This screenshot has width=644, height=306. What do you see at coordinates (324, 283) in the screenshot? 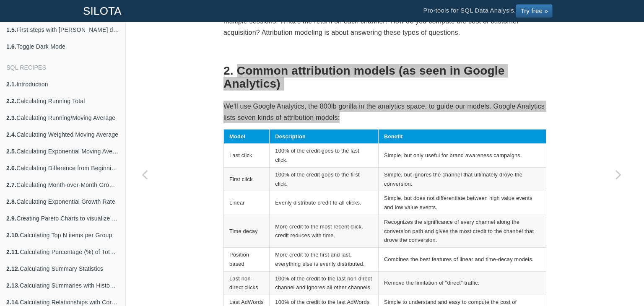
I see `td: 100% of the credit to the last non-direct channel and ignores all other channels.` at bounding box center [324, 283].